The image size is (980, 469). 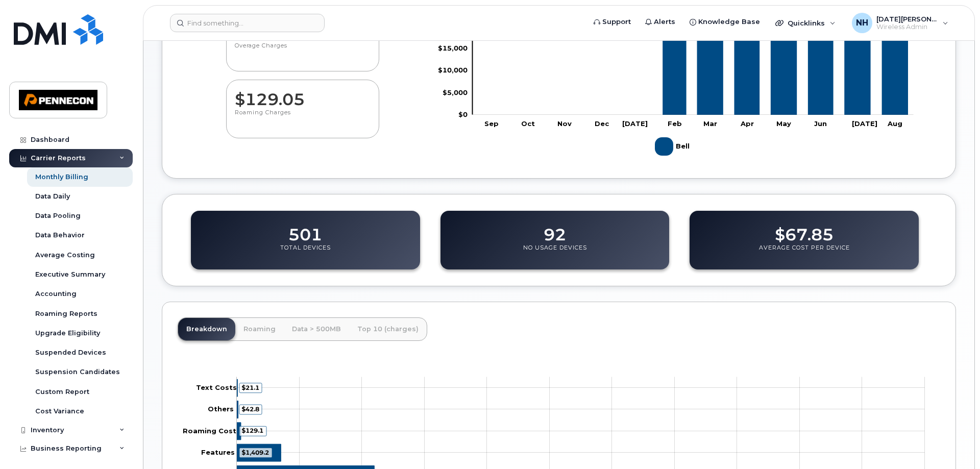 What do you see at coordinates (305, 230) in the screenshot?
I see `dd: 501` at bounding box center [305, 230].